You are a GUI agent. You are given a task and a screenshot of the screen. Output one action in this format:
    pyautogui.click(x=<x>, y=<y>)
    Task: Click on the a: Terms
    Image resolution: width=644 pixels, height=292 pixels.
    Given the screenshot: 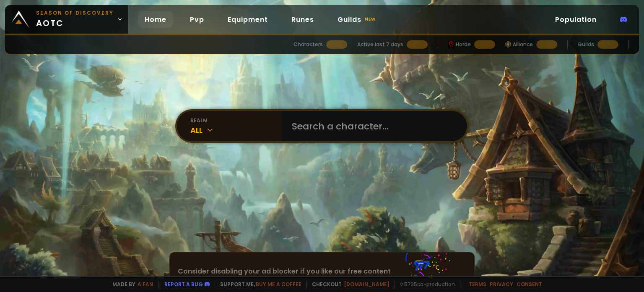 What is the action you would take?
    pyautogui.click(x=478, y=284)
    